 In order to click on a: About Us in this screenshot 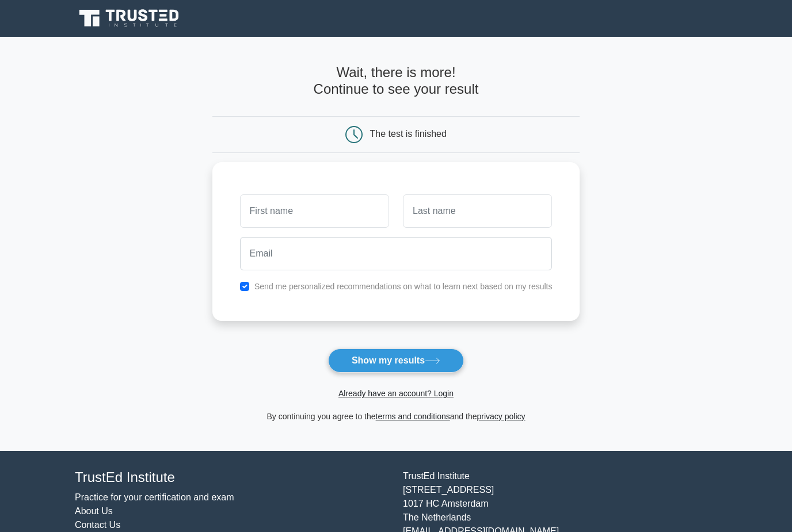, I will do `click(94, 511)`.